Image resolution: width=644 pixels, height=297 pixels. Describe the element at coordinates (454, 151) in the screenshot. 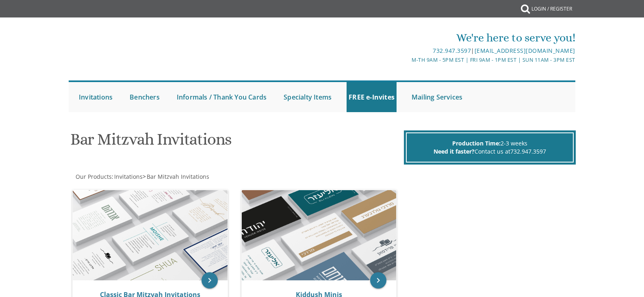

I see `span: Need it faster?` at that location.